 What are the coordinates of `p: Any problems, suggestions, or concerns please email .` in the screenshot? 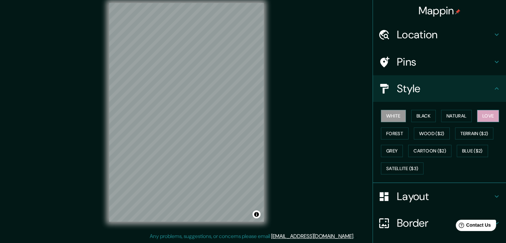 It's located at (252, 236).